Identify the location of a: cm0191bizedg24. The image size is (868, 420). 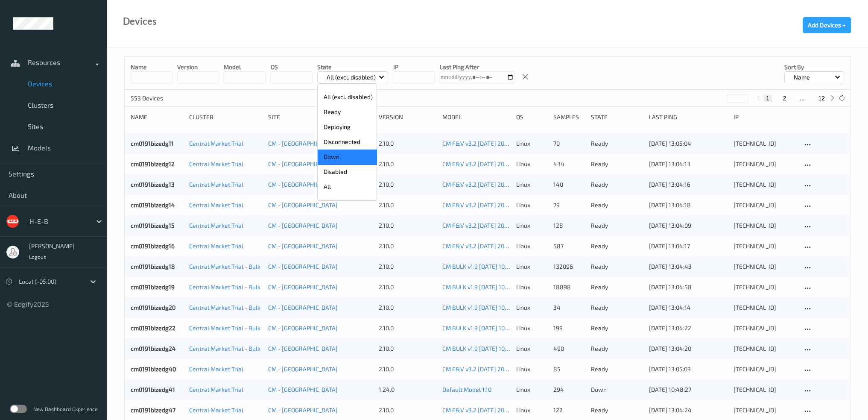
(153, 348).